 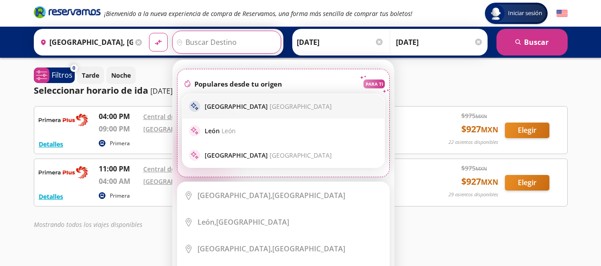 I want to click on p: Tarde, so click(x=90, y=75).